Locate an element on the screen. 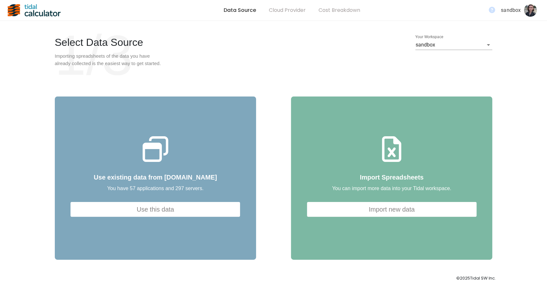 This screenshot has width=547, height=302. h4: Import Spreadsheets is located at coordinates (392, 175).